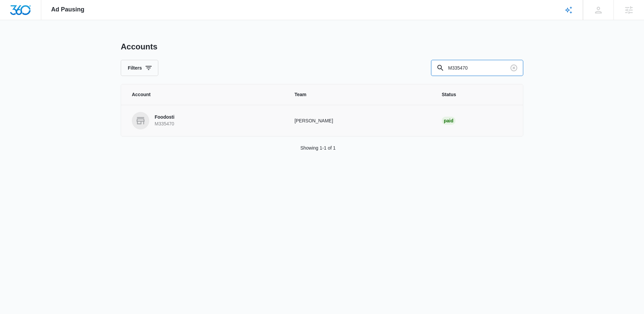 Image resolution: width=644 pixels, height=314 pixels. What do you see at coordinates (164, 117) in the screenshot?
I see `p: Foodosti` at bounding box center [164, 117].